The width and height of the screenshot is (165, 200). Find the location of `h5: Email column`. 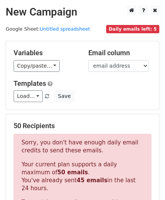

h5: Email column is located at coordinates (120, 53).